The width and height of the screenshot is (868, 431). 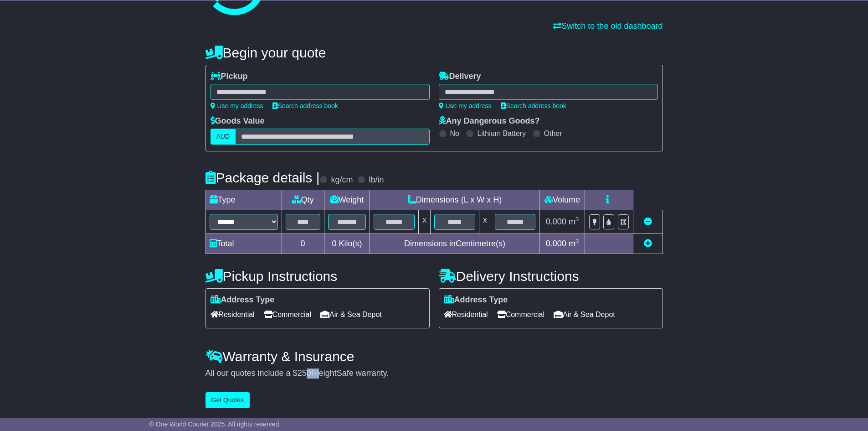 What do you see at coordinates (303, 244) in the screenshot?
I see `td: 0` at bounding box center [303, 244].